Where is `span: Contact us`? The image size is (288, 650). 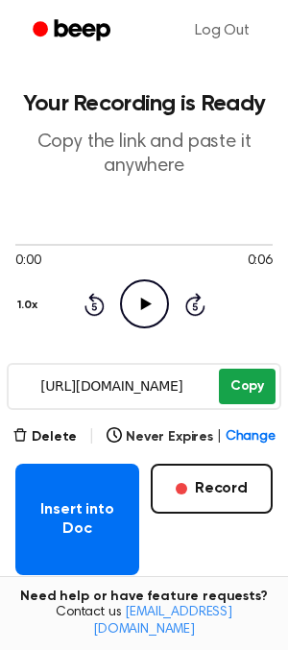
span: Contact us is located at coordinates (144, 621).